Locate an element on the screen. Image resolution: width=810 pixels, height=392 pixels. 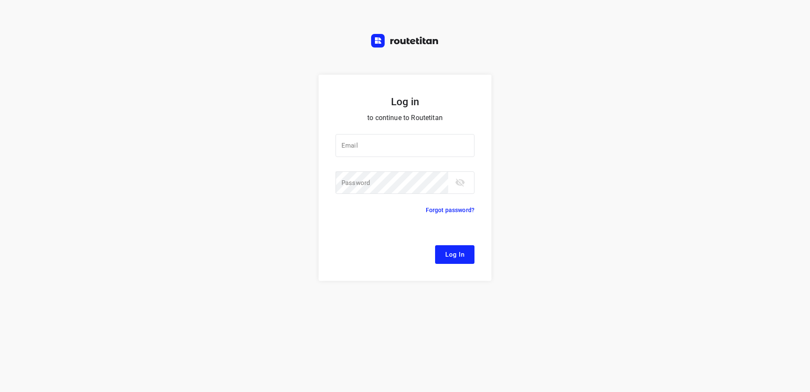
button: Log In is located at coordinates (455, 254).